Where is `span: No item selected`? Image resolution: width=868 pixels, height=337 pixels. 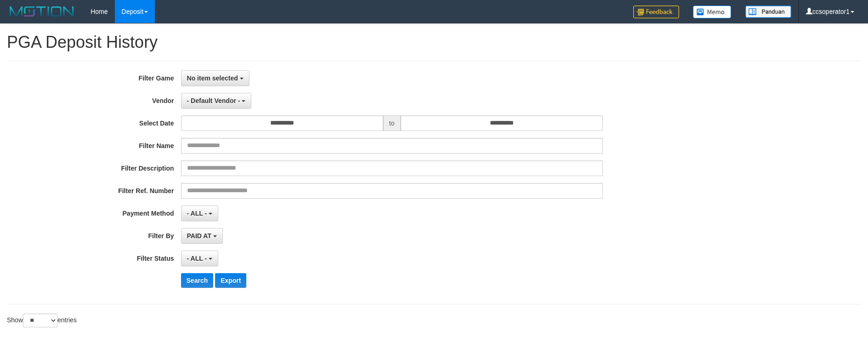 span: No item selected is located at coordinates (212, 78).